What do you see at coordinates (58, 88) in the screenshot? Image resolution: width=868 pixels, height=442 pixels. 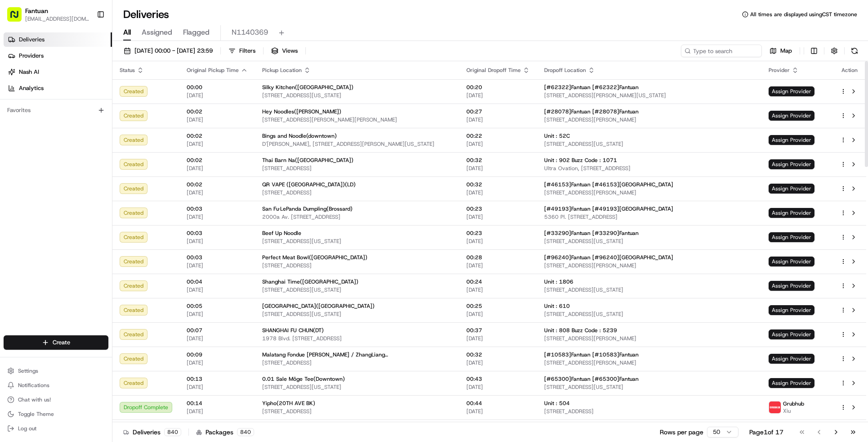 I see `a: Analytics` at bounding box center [58, 88].